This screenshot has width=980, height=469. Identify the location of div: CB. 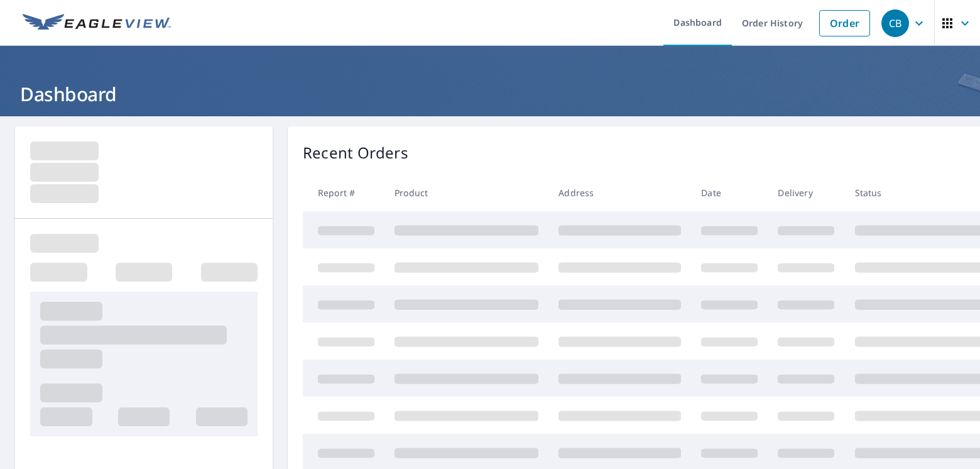
(895, 23).